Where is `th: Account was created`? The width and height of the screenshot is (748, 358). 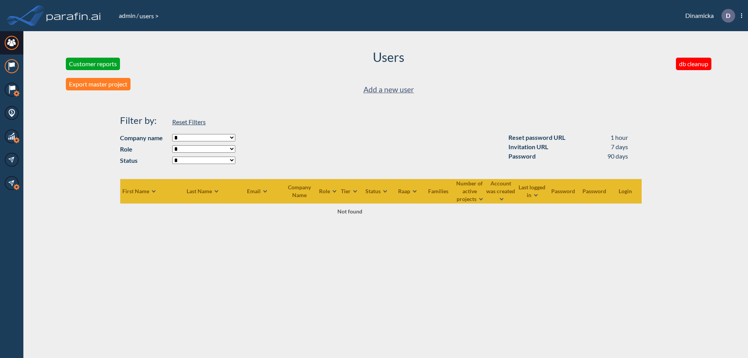 th: Account was created is located at coordinates (502, 191).